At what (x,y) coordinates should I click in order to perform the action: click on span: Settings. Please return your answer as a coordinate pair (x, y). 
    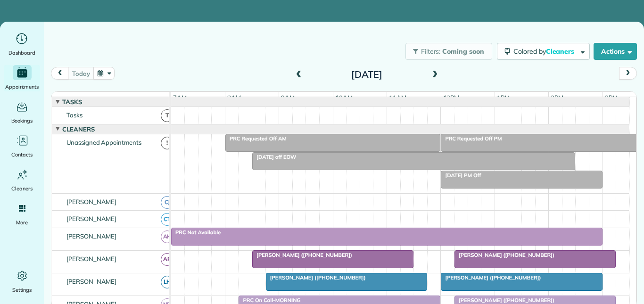
    Looking at the image, I should click on (22, 290).